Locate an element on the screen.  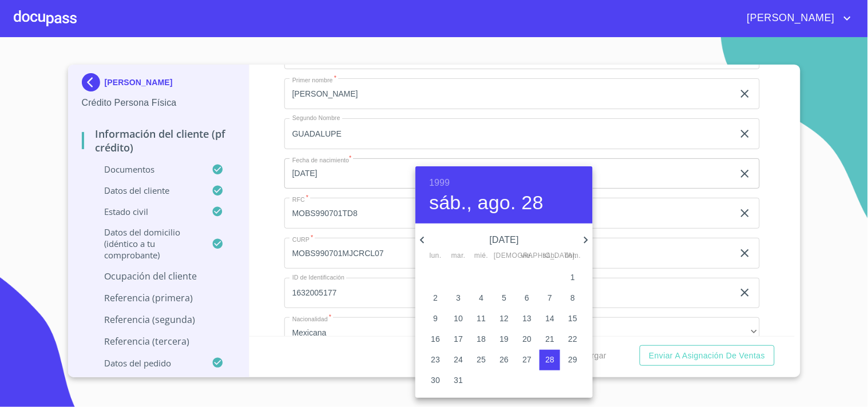
button: 18 is located at coordinates (481, 340).